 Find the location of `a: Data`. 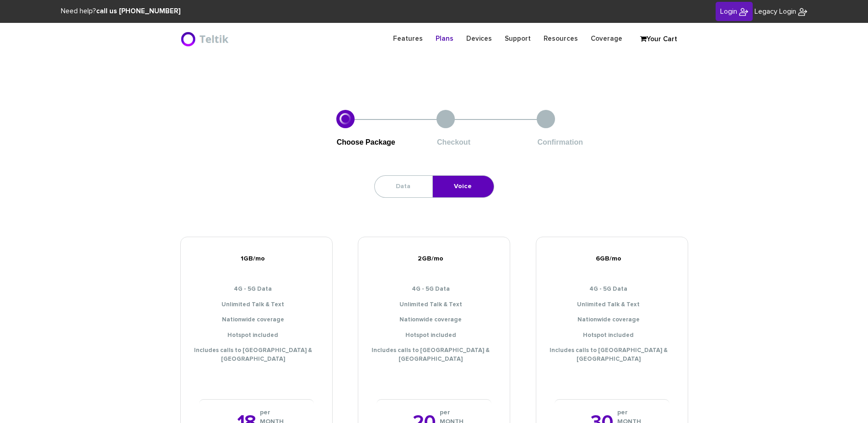

a: Data is located at coordinates (403, 186).